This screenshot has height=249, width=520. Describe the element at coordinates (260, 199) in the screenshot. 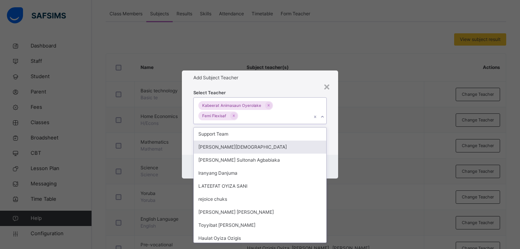

I see `div: rejoice chuks` at that location.